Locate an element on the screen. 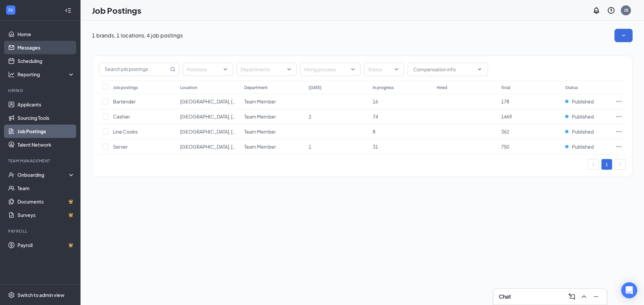  a: PayrollCrown is located at coordinates (46, 245).